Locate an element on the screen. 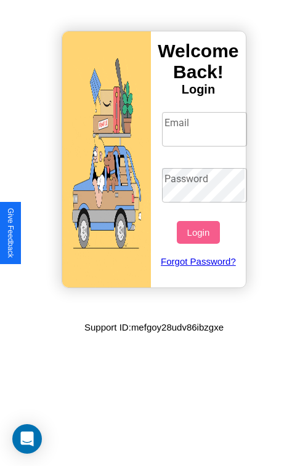 This screenshot has height=466, width=308. h3: Welcome Back! is located at coordinates (198, 62).